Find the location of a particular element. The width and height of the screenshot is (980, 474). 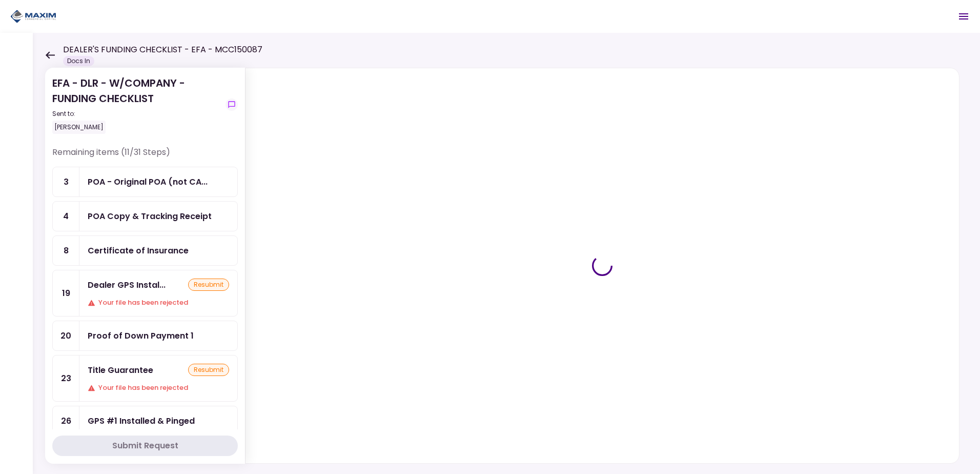

a: 26GPS #1 Installed & Pinged is located at coordinates (145, 420).